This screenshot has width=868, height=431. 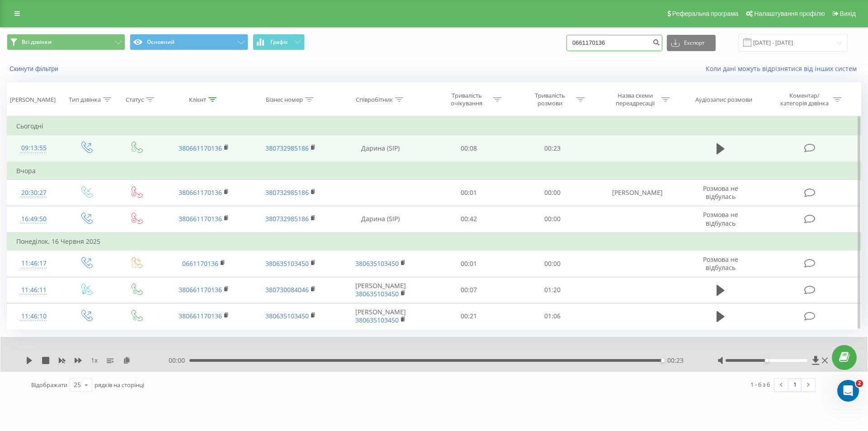 I want to click on div: 11:46:10, so click(x=34, y=316).